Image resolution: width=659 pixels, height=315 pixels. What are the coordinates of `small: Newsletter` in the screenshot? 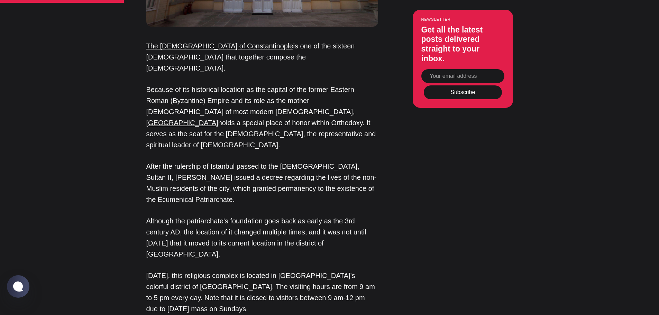 It's located at (463, 19).